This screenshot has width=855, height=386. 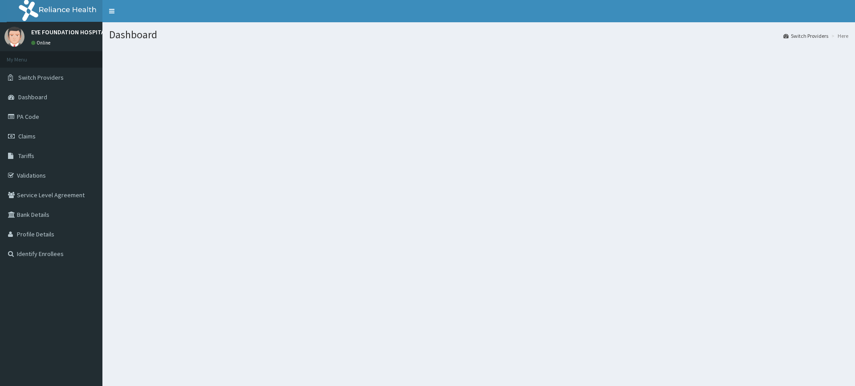 I want to click on li: Here, so click(x=839, y=36).